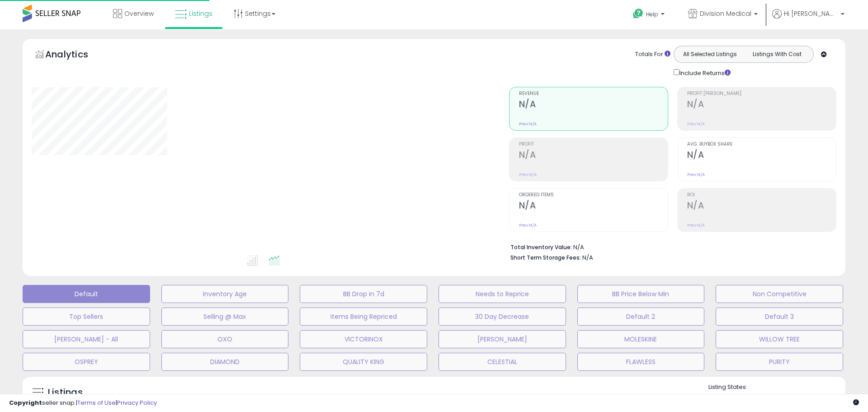  I want to click on button: Default 2, so click(641, 317).